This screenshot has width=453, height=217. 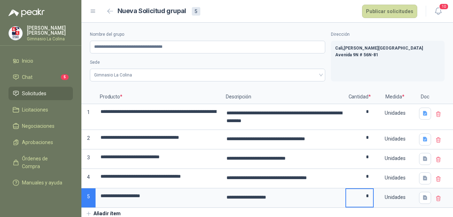 I want to click on label: Dirección, so click(x=387, y=34).